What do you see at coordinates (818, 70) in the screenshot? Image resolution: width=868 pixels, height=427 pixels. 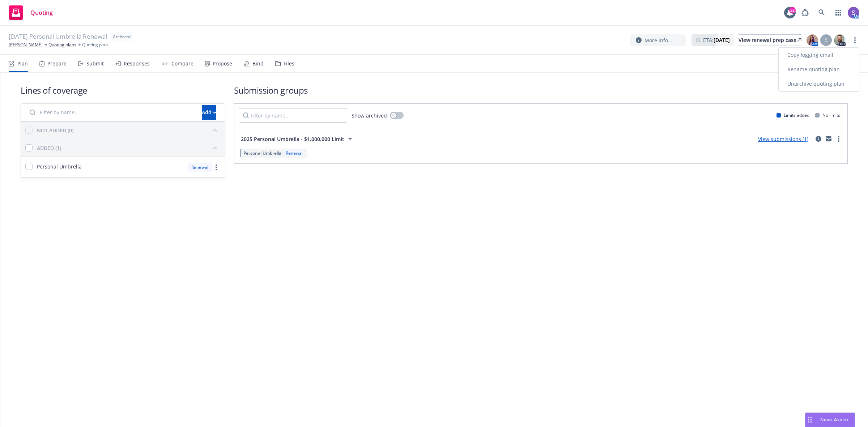 I see `a: Rename quoting plan` at bounding box center [818, 70].